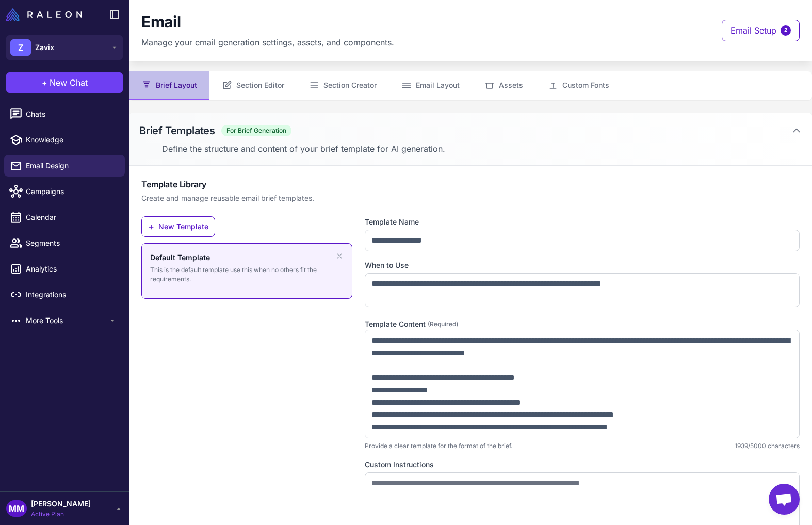 The height and width of the screenshot is (525, 812). I want to click on a: Campaigns, so click(64, 192).